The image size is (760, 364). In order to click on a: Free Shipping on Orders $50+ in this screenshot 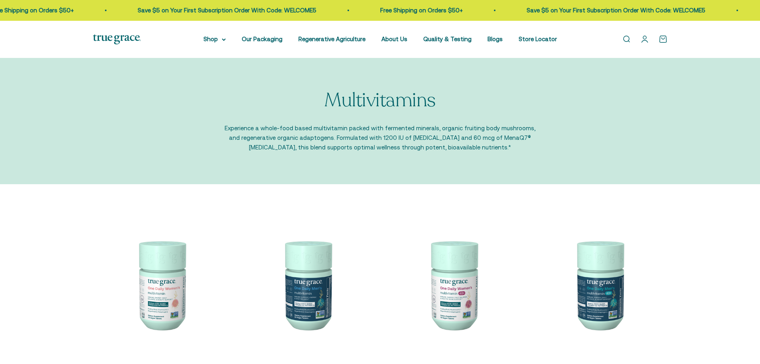, I will do `click(416, 10)`.